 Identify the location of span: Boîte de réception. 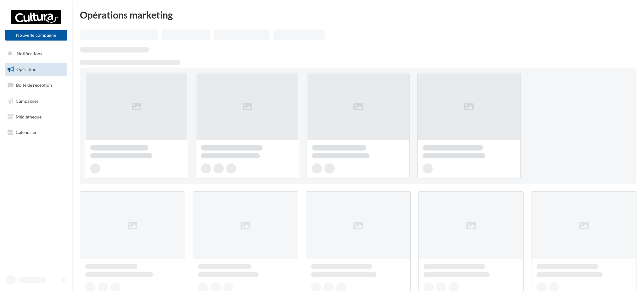
(34, 85).